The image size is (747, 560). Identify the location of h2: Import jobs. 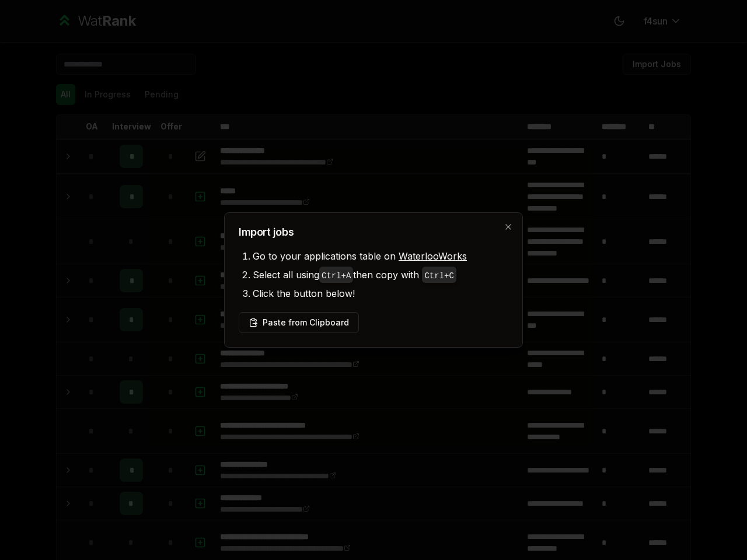
(373, 232).